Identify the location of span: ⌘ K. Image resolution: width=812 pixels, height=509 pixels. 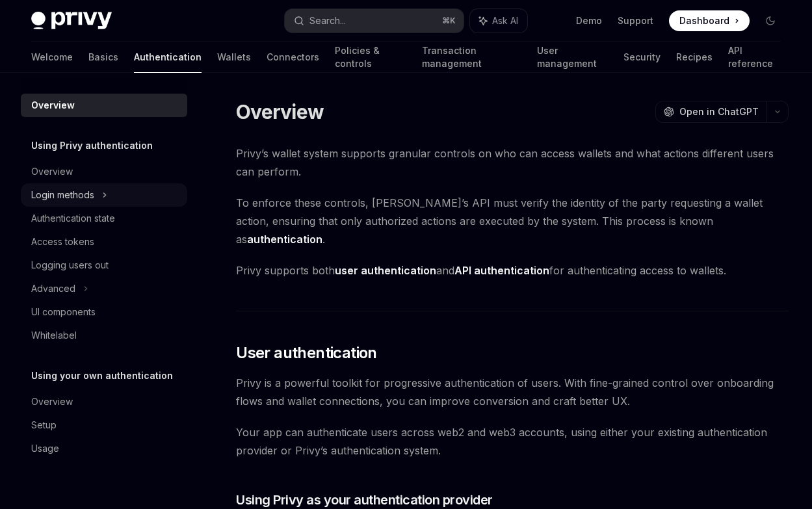
(449, 20).